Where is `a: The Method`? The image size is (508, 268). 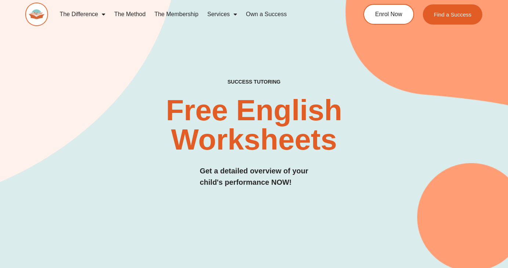 a: The Method is located at coordinates (130, 14).